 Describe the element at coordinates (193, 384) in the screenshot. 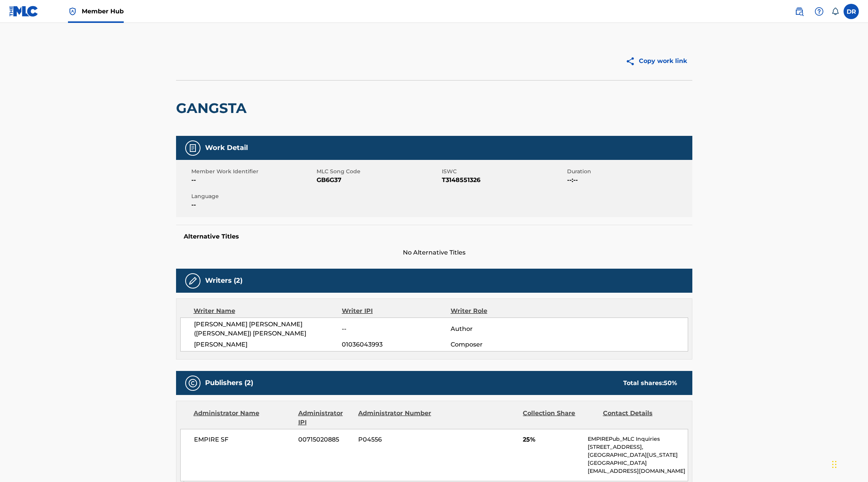

I see `img: Publishers` at that location.